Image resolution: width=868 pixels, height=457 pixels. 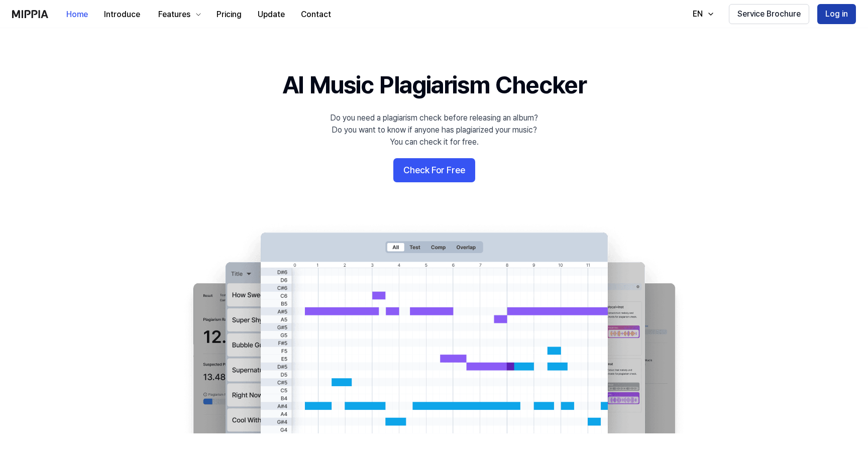 I want to click on a: Update, so click(x=271, y=14).